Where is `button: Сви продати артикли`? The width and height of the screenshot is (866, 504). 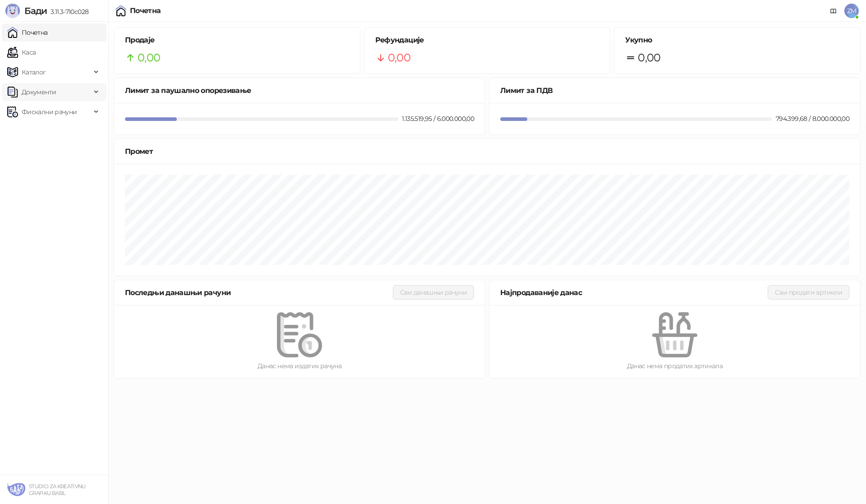 button: Сви продати артикли is located at coordinates (809, 293).